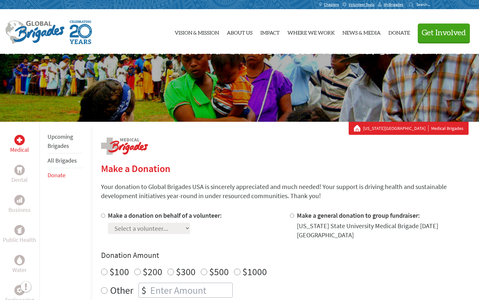  Describe the element at coordinates (197, 32) in the screenshot. I see `a: Vision & Mission` at that location.